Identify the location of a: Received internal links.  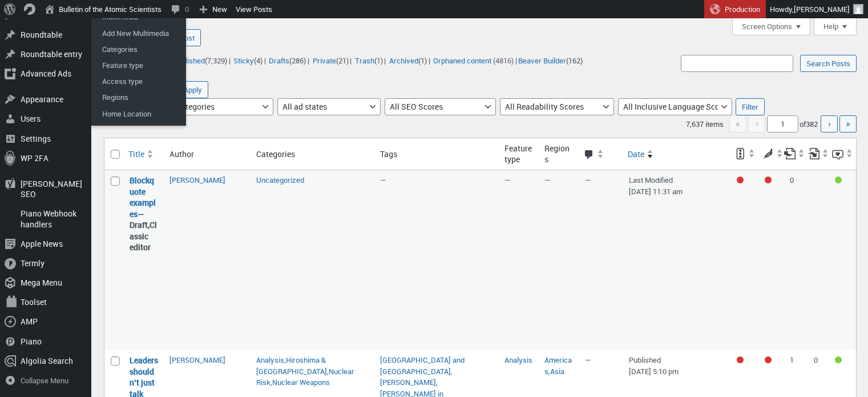
(819, 154).